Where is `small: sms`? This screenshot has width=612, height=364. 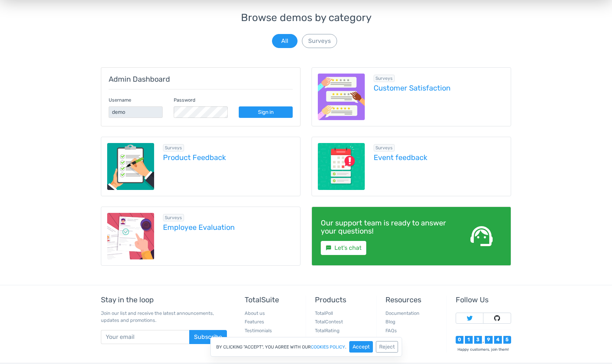
small: sms is located at coordinates (328, 248).